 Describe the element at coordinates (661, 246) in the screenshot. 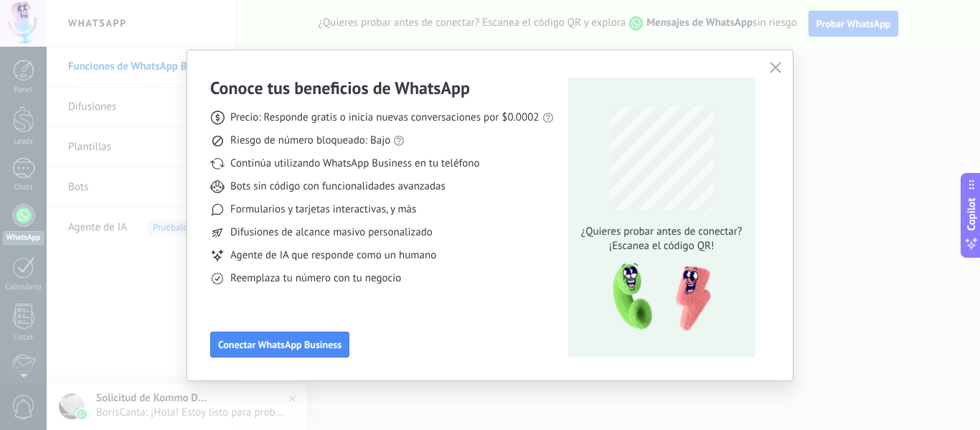

I see `span: ¡Escanea el código QR!` at that location.